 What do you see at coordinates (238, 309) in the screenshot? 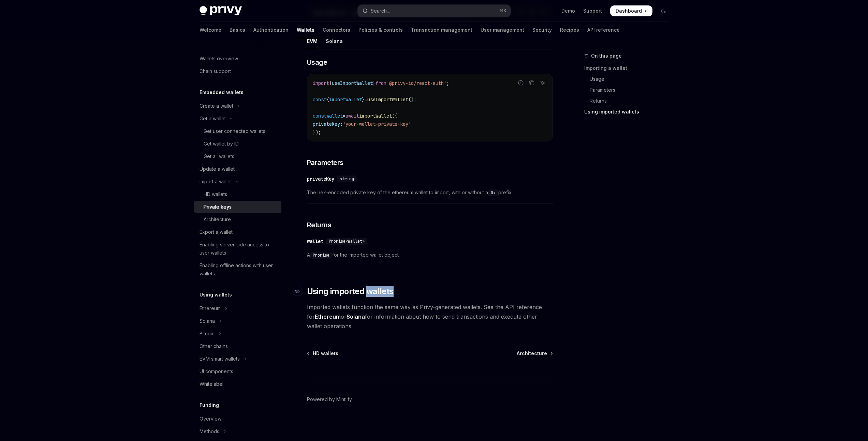
I see `button: Toggle Ethereum section` at bounding box center [238, 309].